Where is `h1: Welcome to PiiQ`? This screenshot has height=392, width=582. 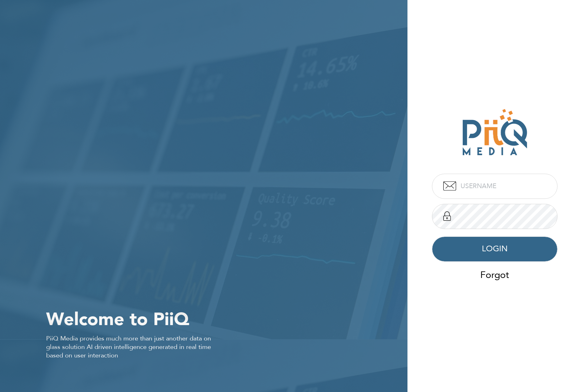 h1: Welcome to PiiQ is located at coordinates (227, 319).